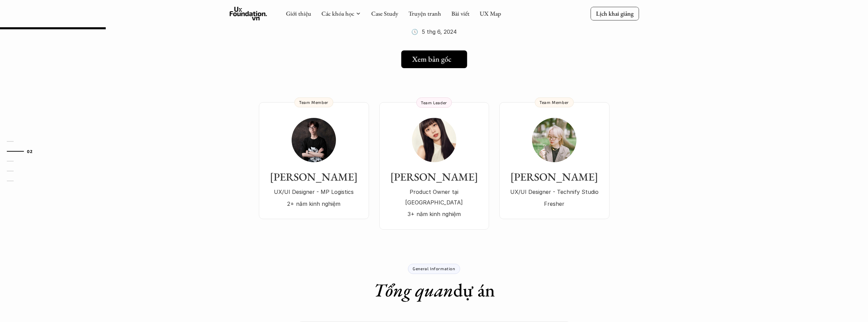 The height and width of the screenshot is (322, 868). What do you see at coordinates (615, 13) in the screenshot?
I see `p: Lịch khai giảng` at bounding box center [615, 13].